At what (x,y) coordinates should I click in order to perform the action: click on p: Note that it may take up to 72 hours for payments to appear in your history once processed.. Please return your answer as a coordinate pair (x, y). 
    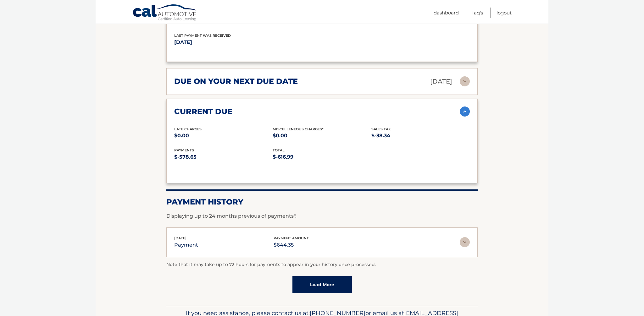
    Looking at the image, I should click on (322, 264).